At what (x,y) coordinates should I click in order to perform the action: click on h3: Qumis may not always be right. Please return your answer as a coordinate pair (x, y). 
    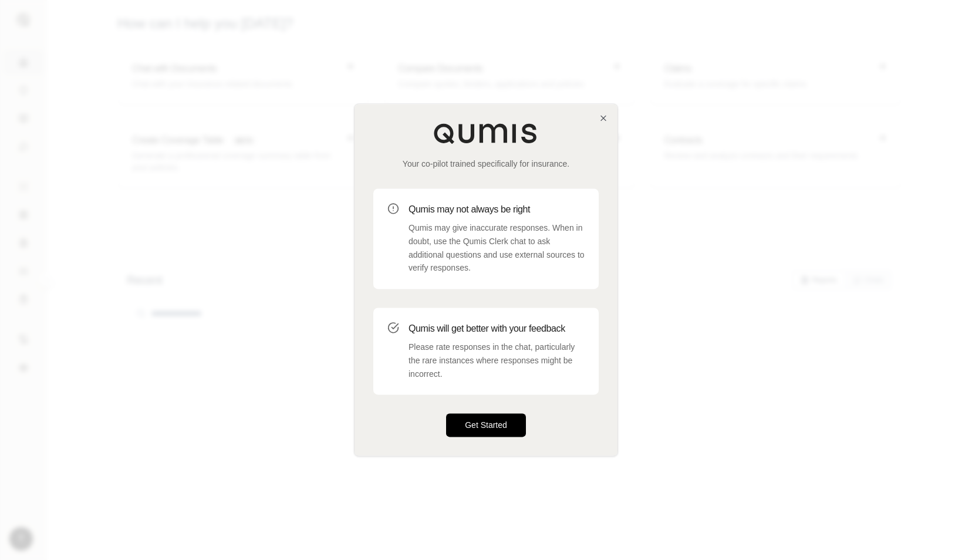
    Looking at the image, I should click on (497, 209).